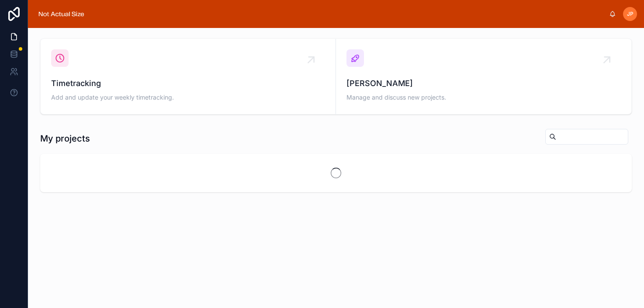 The image size is (644, 308). Describe the element at coordinates (188, 77) in the screenshot. I see `a: TimetrackingAdd and update your weekly timetracking.` at that location.